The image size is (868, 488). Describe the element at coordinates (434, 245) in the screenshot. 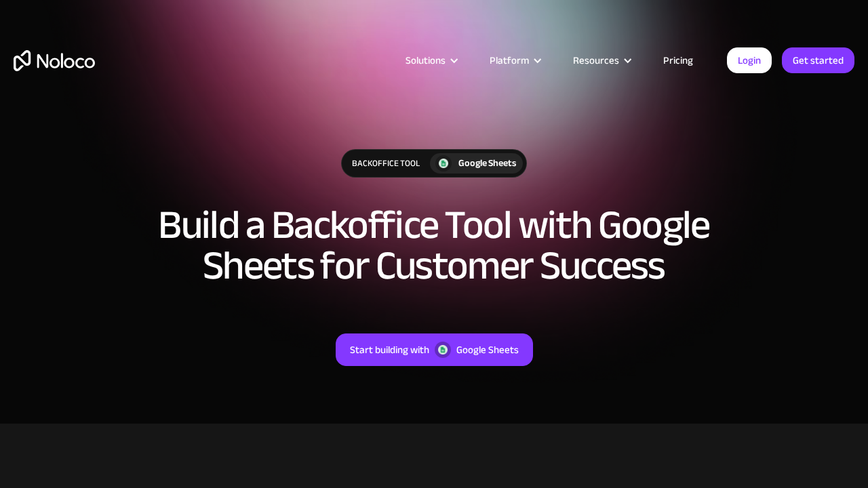

I see `h1: Build a Backoffice Tool with Google Sheets for Customer Success` at that location.